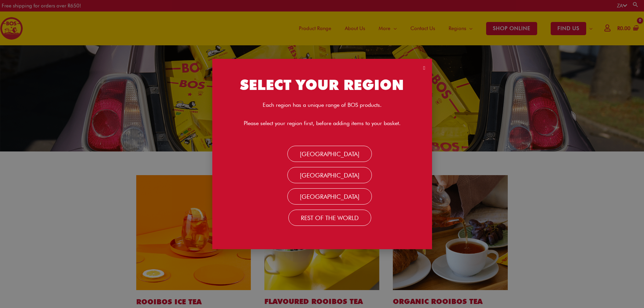 The image size is (644, 308). Describe the element at coordinates (424, 68) in the screenshot. I see `a: Close` at that location.